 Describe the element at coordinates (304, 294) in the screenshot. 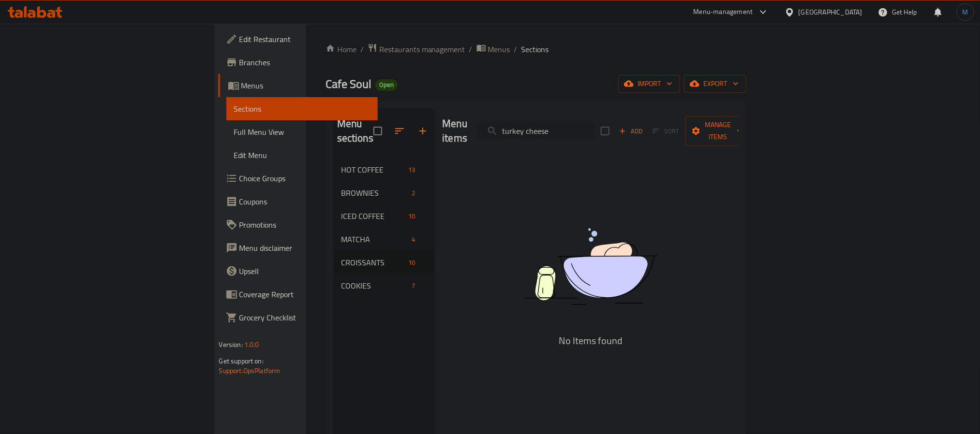

I see `span: Coverage Report` at that location.